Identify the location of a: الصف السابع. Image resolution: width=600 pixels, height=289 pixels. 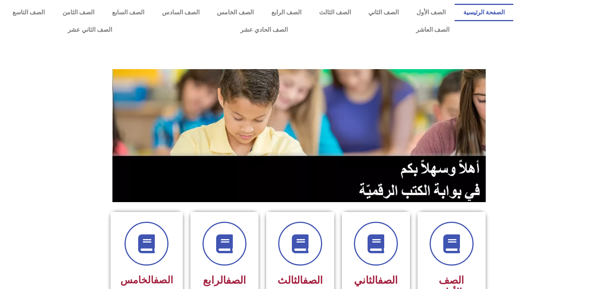
(128, 12).